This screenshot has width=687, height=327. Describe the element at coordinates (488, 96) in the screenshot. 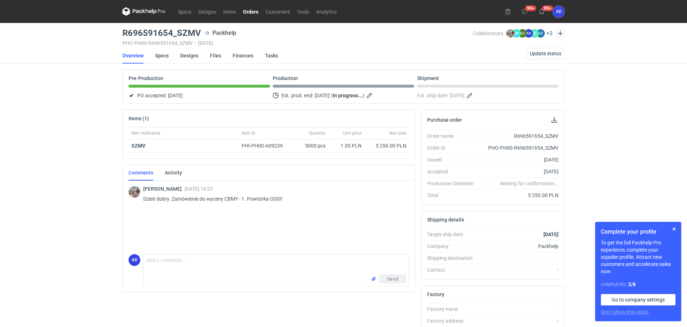

I see `div: Est. ship date:` at that location.